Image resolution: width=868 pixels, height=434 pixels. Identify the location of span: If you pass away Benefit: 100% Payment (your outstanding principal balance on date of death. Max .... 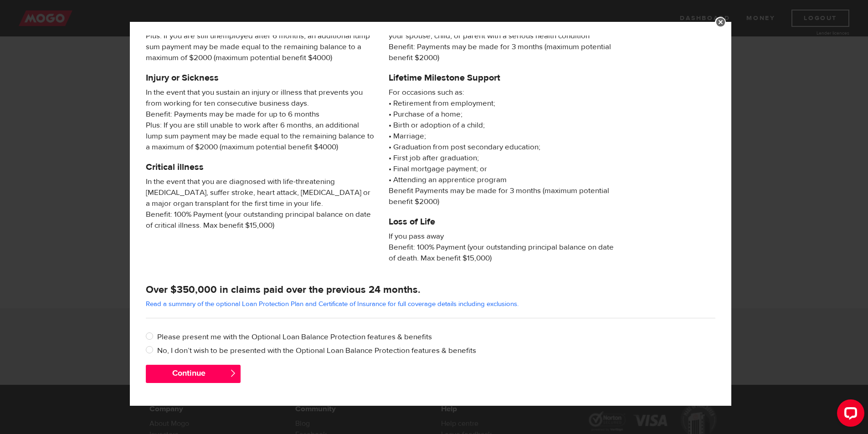
(503, 247).